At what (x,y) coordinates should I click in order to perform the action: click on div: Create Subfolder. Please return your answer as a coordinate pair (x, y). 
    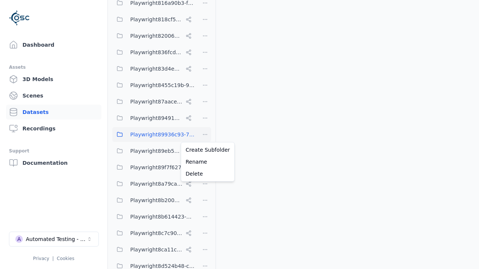
    Looking at the image, I should click on (208, 150).